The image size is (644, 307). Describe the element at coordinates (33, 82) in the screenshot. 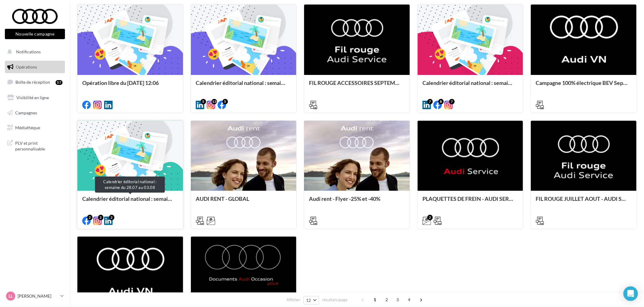

I see `span: Boîte de réception` at that location.